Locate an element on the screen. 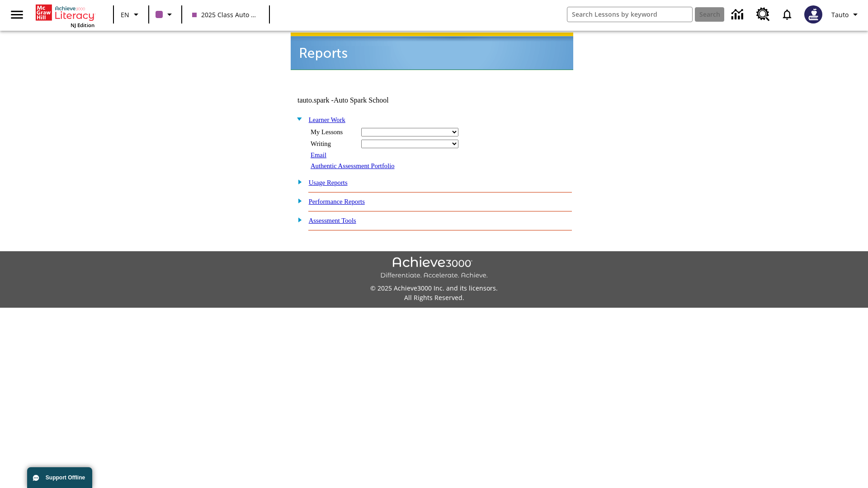 The width and height of the screenshot is (868, 488). a: Notifications is located at coordinates (787, 15).